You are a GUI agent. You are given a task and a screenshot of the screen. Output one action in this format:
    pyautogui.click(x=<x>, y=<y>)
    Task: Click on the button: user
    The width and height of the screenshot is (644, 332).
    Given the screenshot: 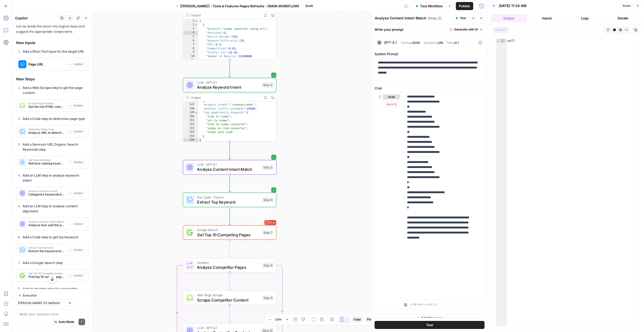 What is the action you would take?
    pyautogui.click(x=391, y=97)
    